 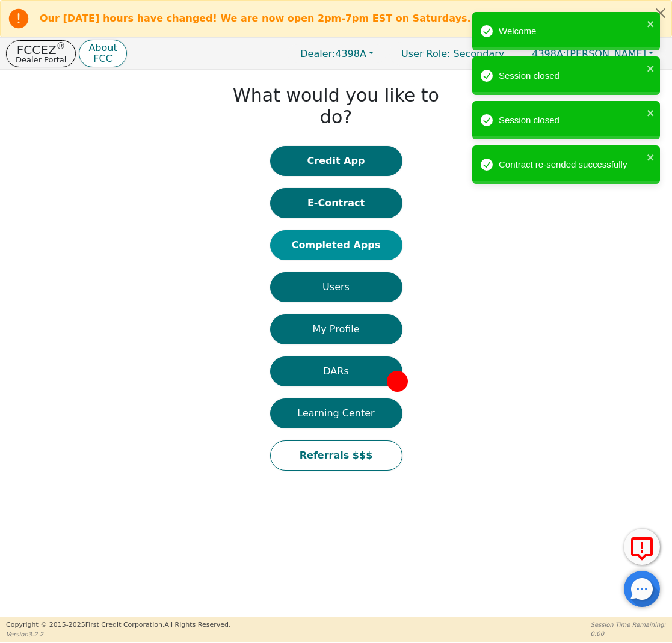 I want to click on p: FCC, so click(x=102, y=59).